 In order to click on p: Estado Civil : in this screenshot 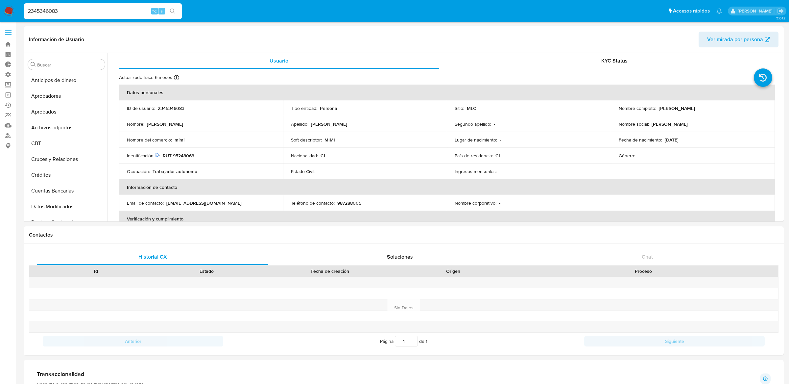, I will do `click(303, 171)`.